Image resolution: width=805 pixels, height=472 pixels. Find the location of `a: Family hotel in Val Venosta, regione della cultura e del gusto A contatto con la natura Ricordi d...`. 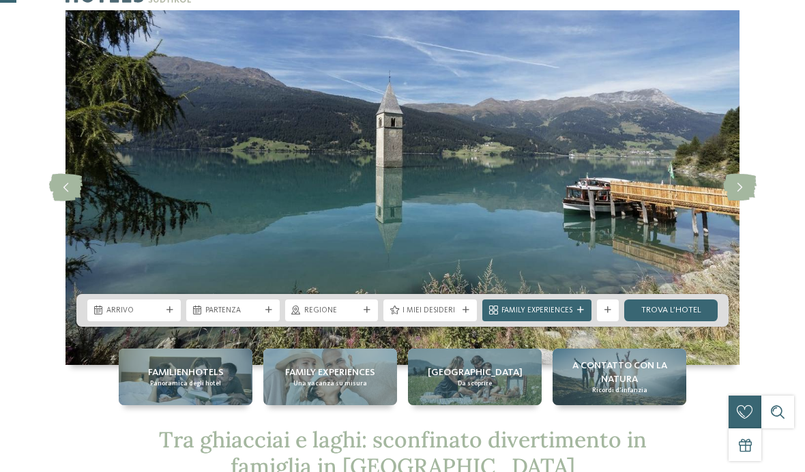

a: Family hotel in Val Venosta, regione della cultura e del gusto A contatto con la natura Ricordi d... is located at coordinates (620, 377).